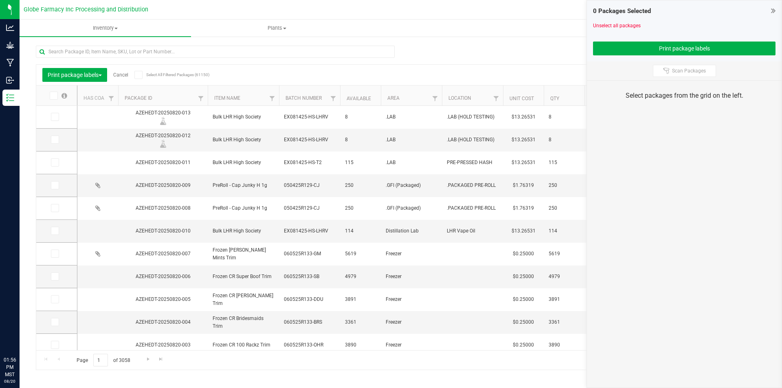 The width and height of the screenshot is (782, 388). I want to click on a: Location, so click(460, 98).